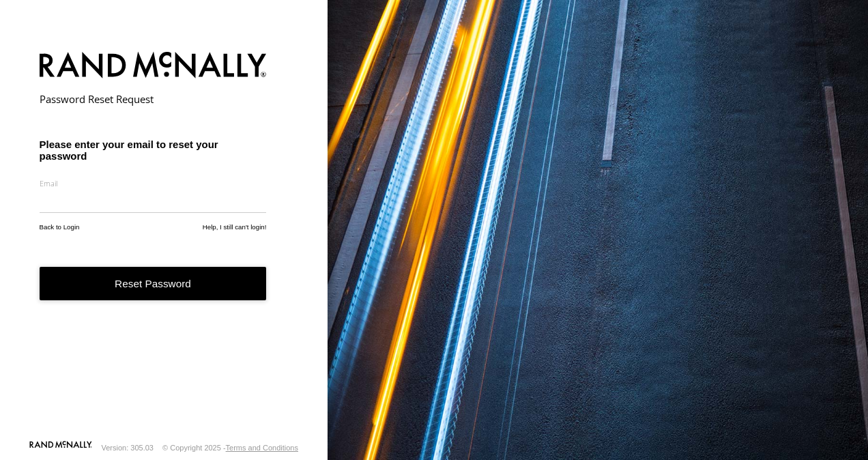 This screenshot has height=460, width=868. What do you see at coordinates (262, 447) in the screenshot?
I see `a: Terms and Conditions` at bounding box center [262, 447].